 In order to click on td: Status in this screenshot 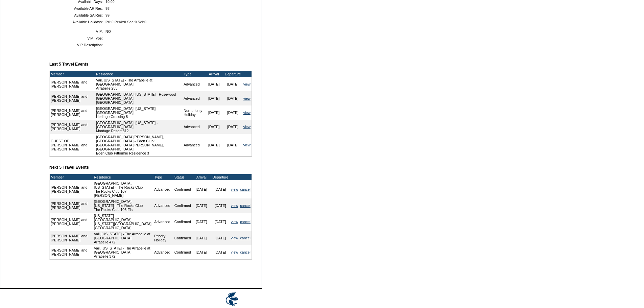, I will do `click(182, 177)`.